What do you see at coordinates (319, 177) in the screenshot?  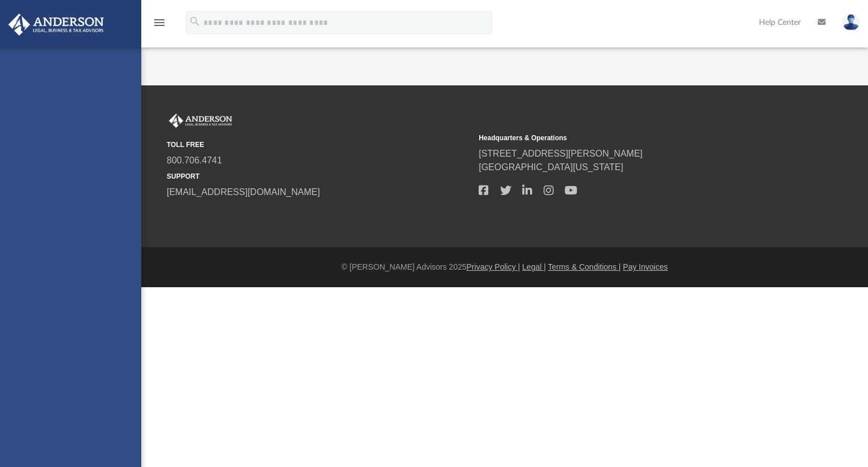 I see `small: SUPPORT` at bounding box center [319, 177].